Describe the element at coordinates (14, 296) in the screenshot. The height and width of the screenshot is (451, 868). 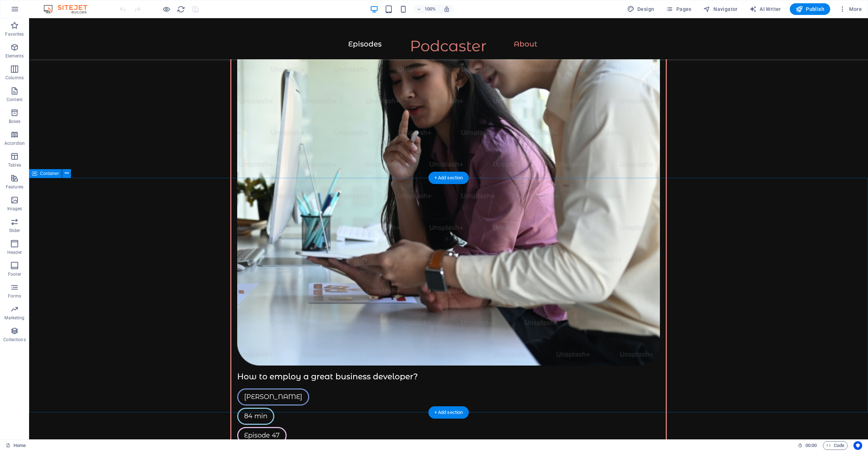
I see `p: Forms` at that location.